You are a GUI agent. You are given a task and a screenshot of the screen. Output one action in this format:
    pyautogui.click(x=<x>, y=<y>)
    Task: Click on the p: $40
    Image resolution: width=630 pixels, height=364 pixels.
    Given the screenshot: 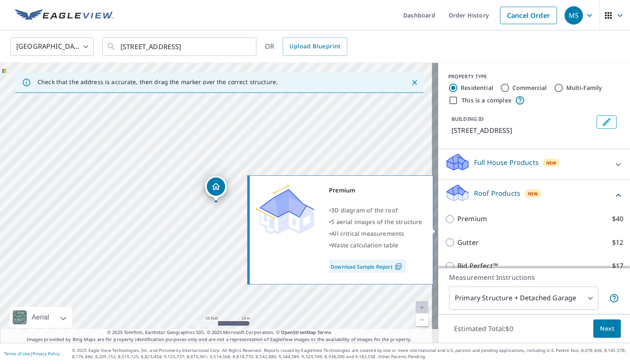 What is the action you would take?
    pyautogui.click(x=617, y=219)
    